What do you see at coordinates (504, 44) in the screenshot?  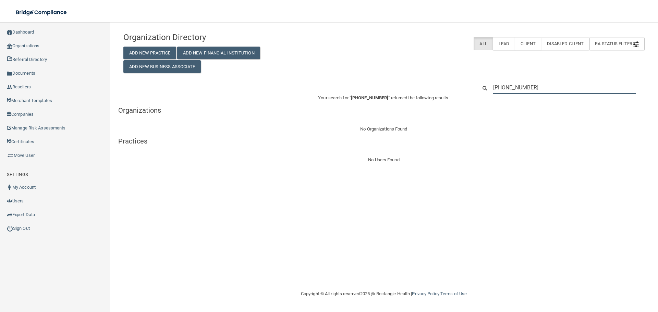 I see `label: Lead` at bounding box center [504, 44].